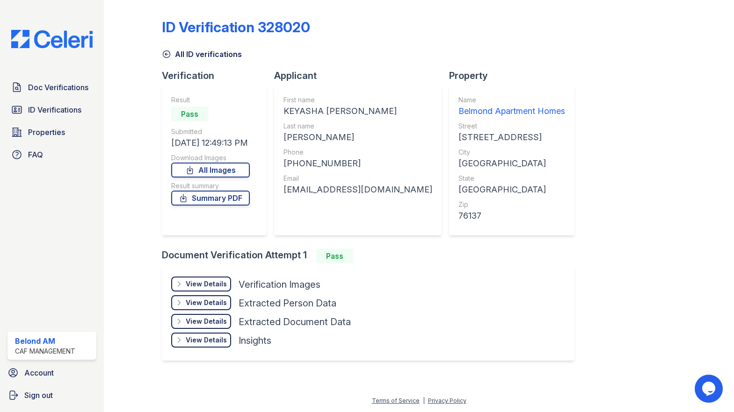  Describe the element at coordinates (36, 155) in the screenshot. I see `span: FAQ` at that location.